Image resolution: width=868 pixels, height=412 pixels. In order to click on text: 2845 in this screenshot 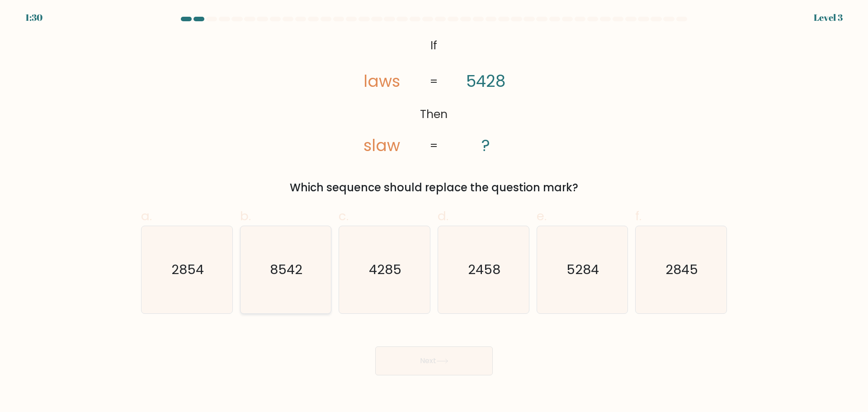, I will do `click(682, 269)`.